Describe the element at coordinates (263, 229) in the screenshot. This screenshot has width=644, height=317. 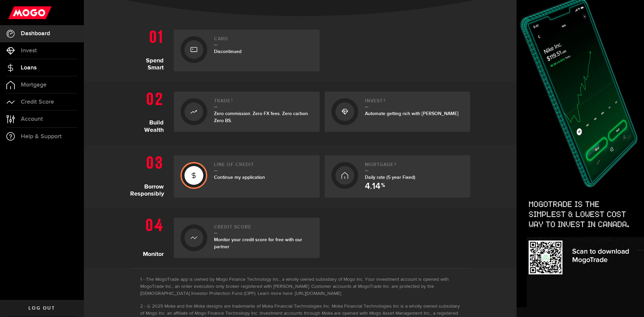
I see `h2: Credit Score` at that location.